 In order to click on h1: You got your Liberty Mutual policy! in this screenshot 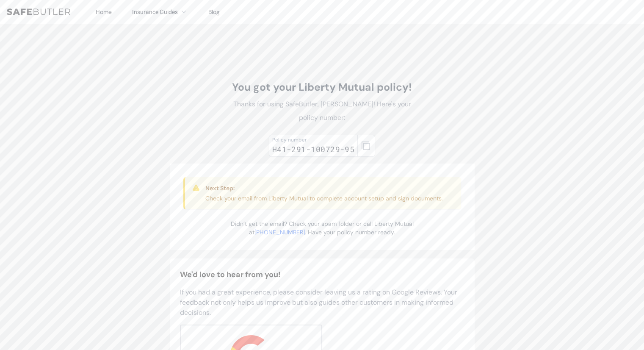, I will do `click(322, 88)`.